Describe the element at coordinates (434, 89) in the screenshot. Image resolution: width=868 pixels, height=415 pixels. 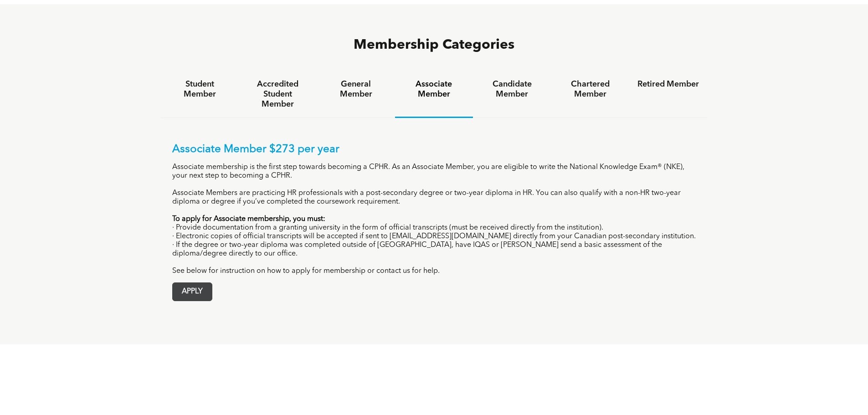
I see `h4: Associate Member` at that location.